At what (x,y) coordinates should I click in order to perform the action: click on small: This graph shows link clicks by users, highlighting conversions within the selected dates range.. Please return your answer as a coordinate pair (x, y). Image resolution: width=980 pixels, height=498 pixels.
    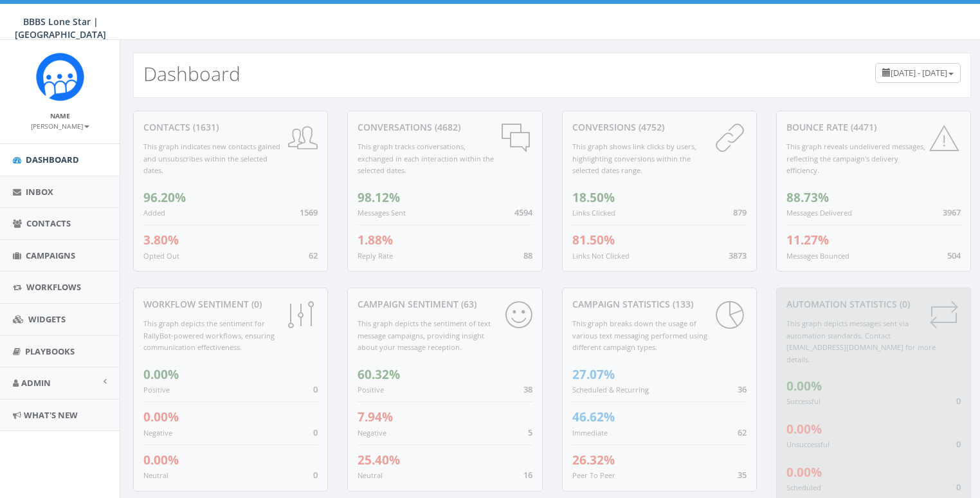
    Looking at the image, I should click on (634, 158).